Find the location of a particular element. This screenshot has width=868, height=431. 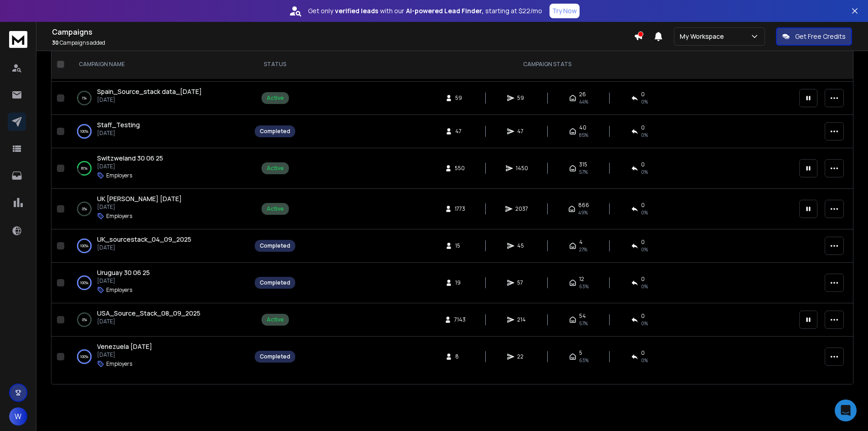

span: 57 is located at coordinates (522, 282).